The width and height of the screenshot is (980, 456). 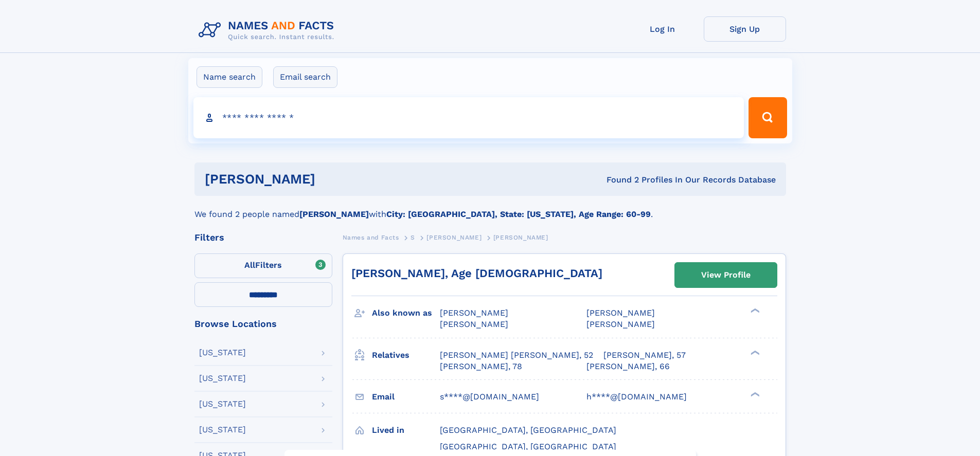 I want to click on span: All, so click(x=249, y=265).